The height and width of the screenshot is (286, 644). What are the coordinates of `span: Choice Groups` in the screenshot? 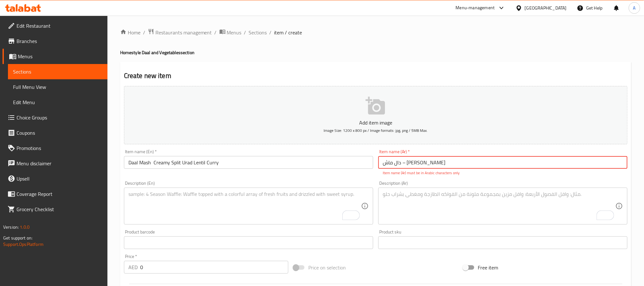 It's located at (60, 118).